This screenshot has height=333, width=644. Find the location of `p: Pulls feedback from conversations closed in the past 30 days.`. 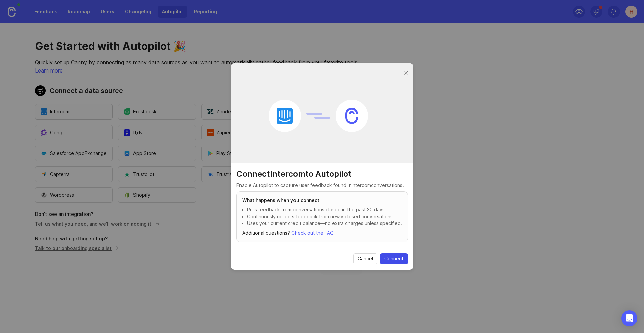

p: Pulls feedback from conversations closed in the past 30 days. is located at coordinates (325, 210).